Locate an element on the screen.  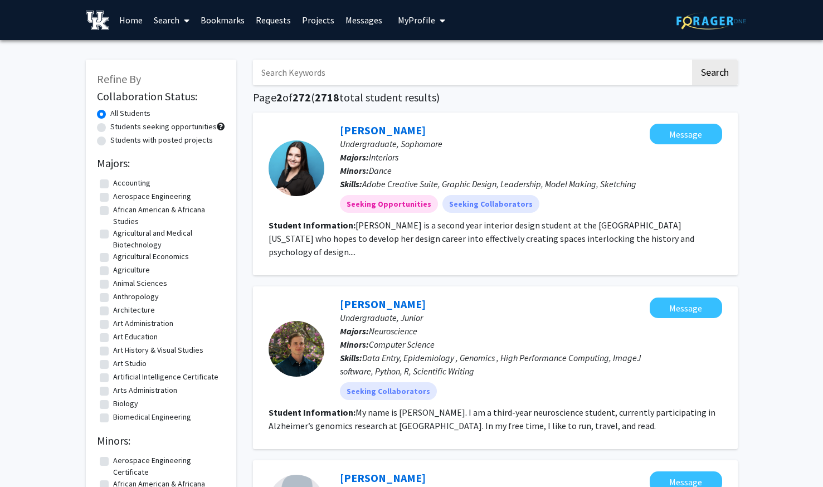
a: Messages is located at coordinates (364, 20).